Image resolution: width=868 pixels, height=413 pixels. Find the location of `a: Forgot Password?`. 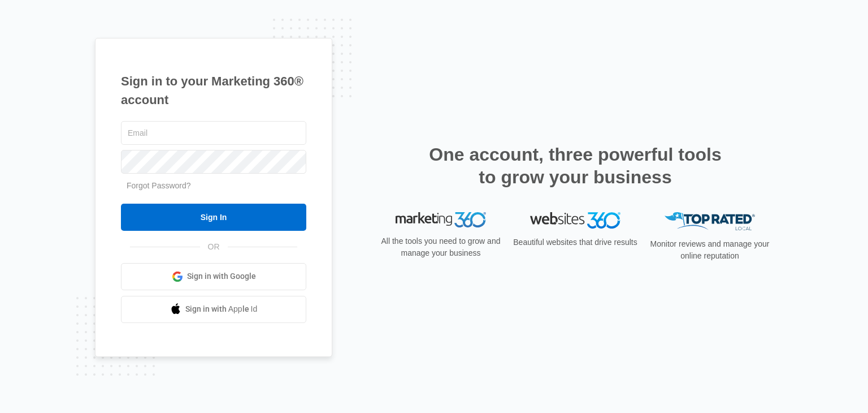

a: Forgot Password? is located at coordinates (159, 185).